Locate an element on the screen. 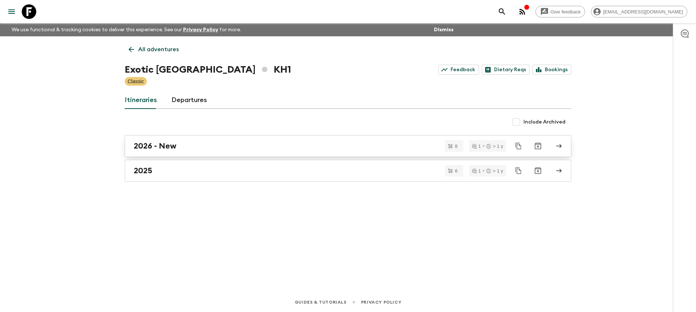 This screenshot has width=696, height=312. a: 2025 is located at coordinates (348, 170).